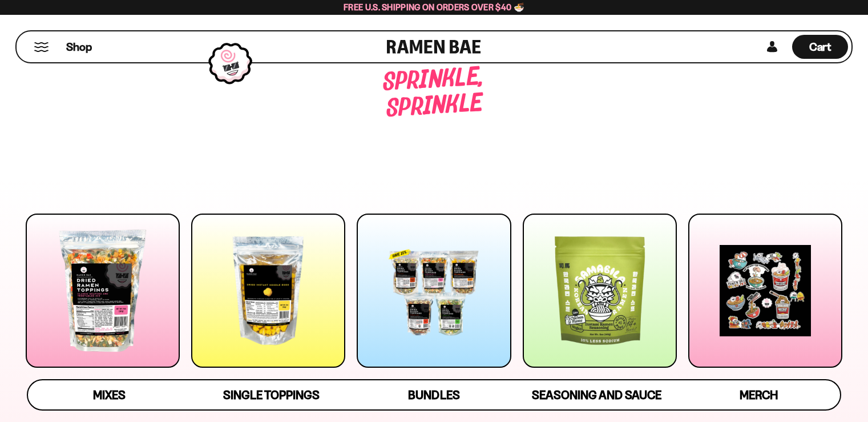  I want to click on a: Single Toppings, so click(271, 394).